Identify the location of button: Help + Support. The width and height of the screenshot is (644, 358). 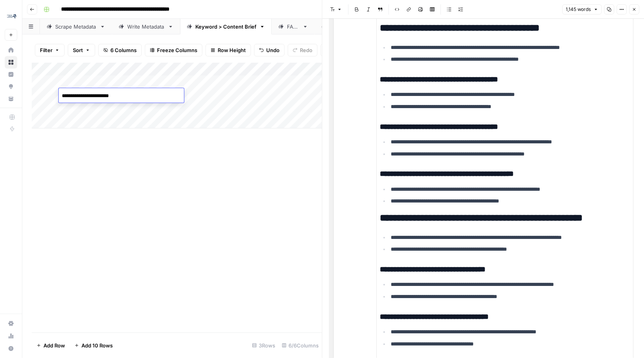
(11, 348).